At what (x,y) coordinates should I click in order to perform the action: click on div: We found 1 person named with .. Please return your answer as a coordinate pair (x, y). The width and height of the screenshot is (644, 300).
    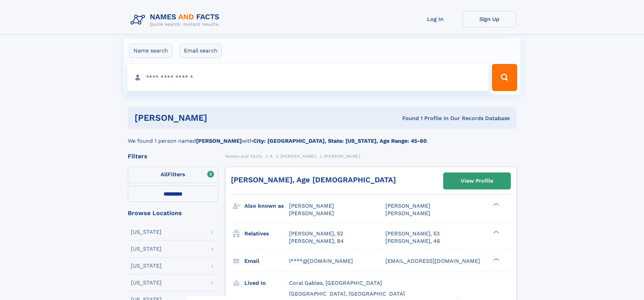
    Looking at the image, I should click on (322, 137).